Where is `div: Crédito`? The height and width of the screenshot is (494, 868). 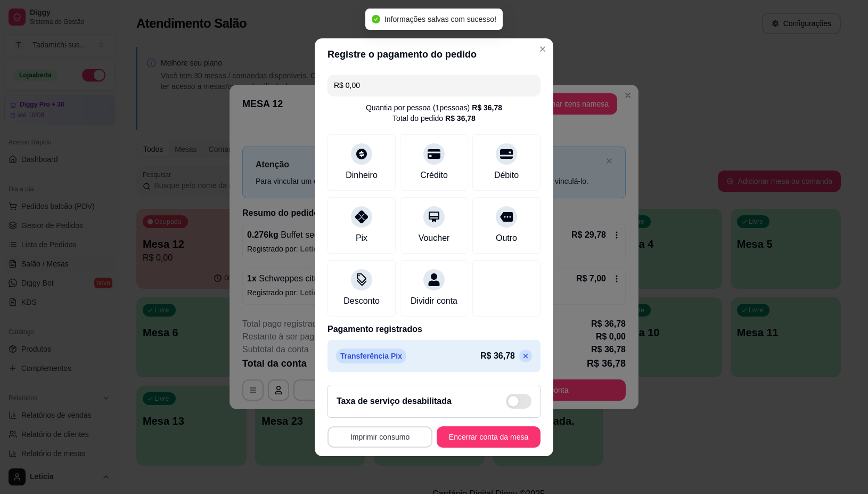
div: Crédito is located at coordinates (434, 176).